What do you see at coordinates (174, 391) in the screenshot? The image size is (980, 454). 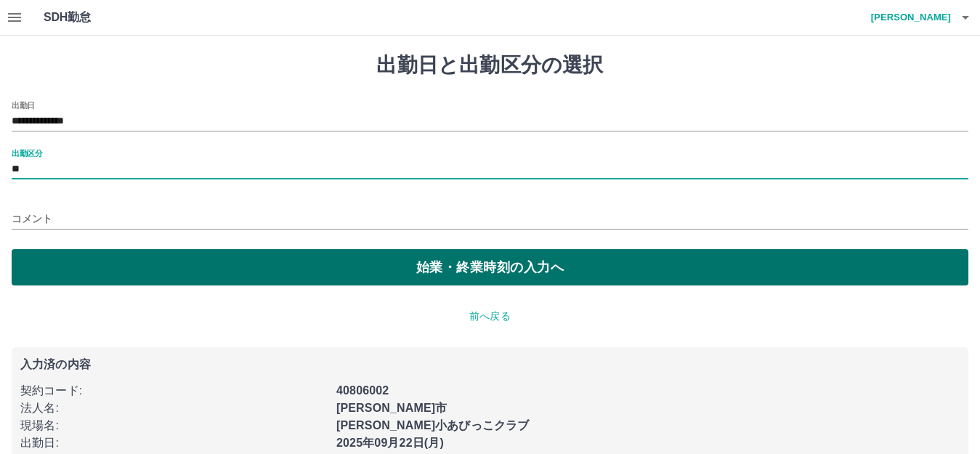 I see `p: 契約コード :` at bounding box center [174, 391].